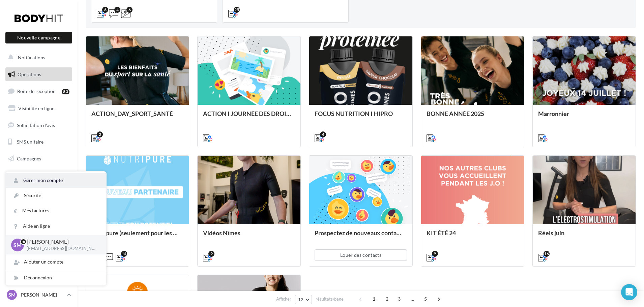 The height and width of the screenshot is (307, 644). Describe the element at coordinates (249, 236) in the screenshot. I see `div: Vidéos Nîmes` at that location.